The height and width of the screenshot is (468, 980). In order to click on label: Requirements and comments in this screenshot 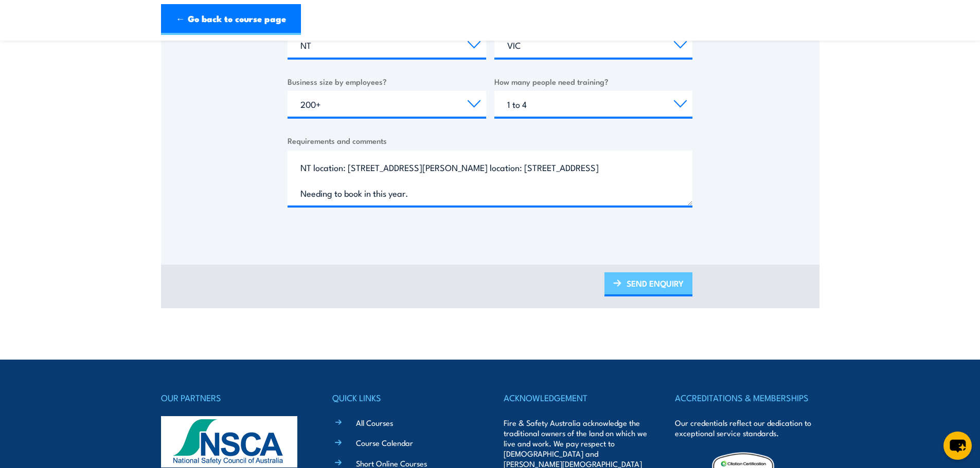, I will do `click(490, 141)`.